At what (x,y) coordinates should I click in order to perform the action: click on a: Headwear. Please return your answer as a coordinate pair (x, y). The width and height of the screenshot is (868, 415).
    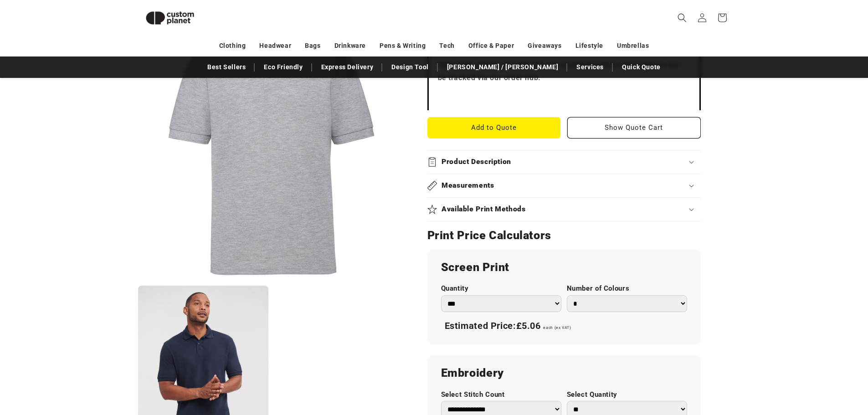
    Looking at the image, I should click on (275, 46).